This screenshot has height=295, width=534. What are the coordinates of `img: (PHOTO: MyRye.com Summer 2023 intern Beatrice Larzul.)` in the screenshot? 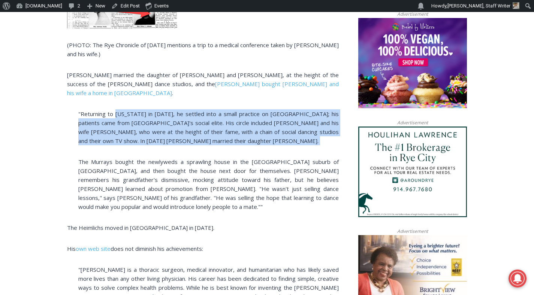 It's located at (516, 6).